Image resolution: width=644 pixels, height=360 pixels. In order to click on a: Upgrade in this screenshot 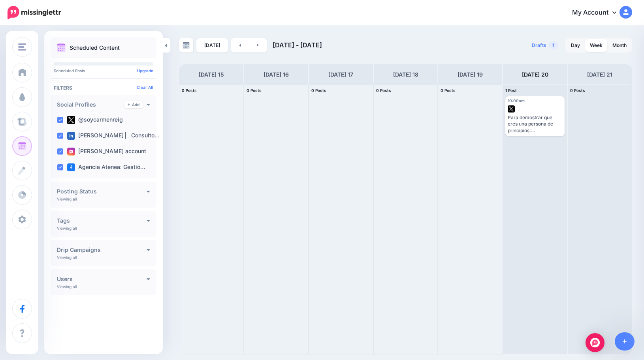, I will do `click(145, 71)`.